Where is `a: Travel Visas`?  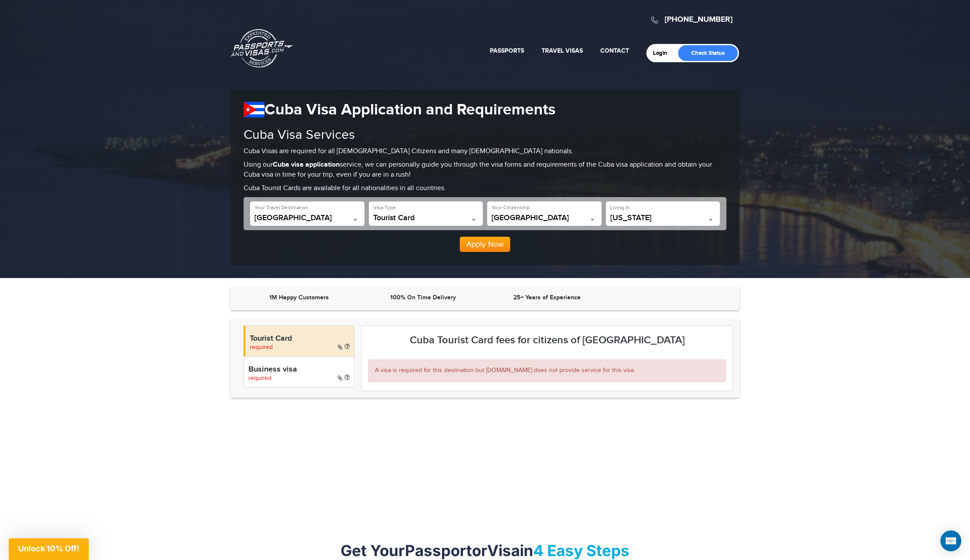 a: Travel Visas is located at coordinates (562, 51).